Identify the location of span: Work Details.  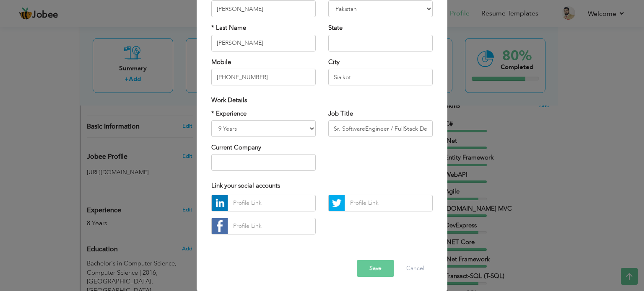
(229, 100).